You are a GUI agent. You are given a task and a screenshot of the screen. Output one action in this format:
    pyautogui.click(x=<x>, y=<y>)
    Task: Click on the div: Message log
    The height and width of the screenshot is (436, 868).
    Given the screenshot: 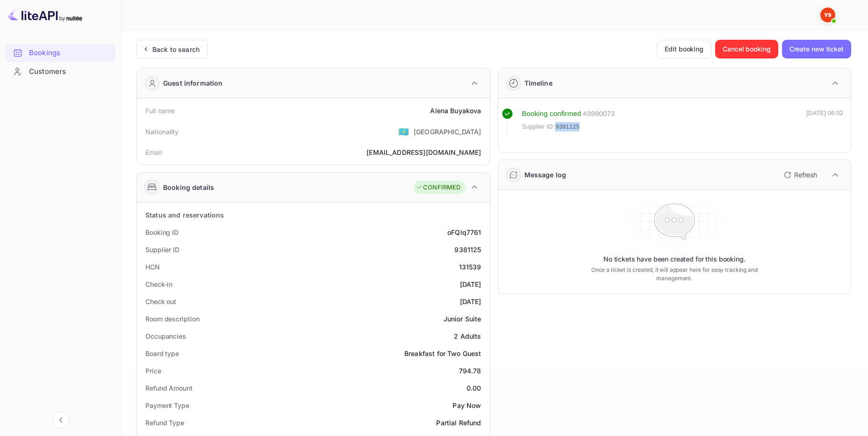 What is the action you would take?
    pyautogui.click(x=545, y=175)
    